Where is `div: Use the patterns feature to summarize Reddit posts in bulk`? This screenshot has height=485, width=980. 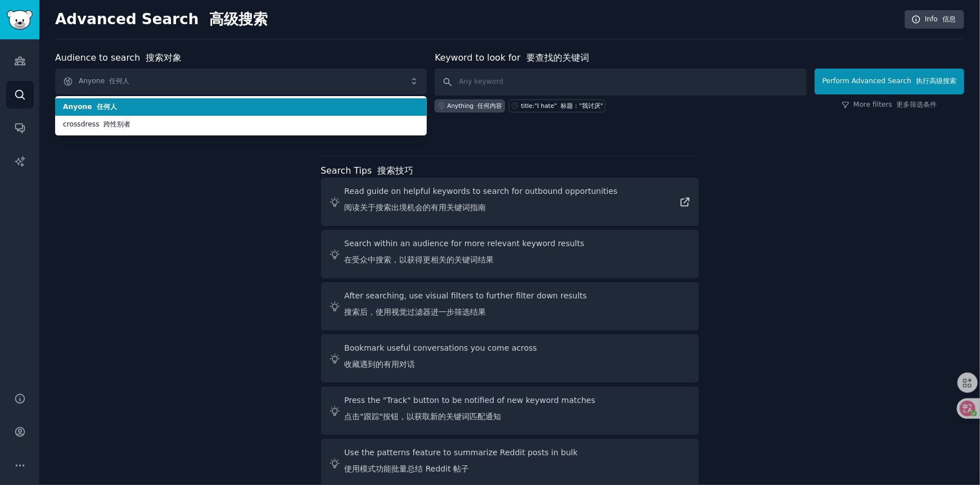
div: Use the patterns feature to summarize Reddit posts in bulk is located at coordinates (461, 463).